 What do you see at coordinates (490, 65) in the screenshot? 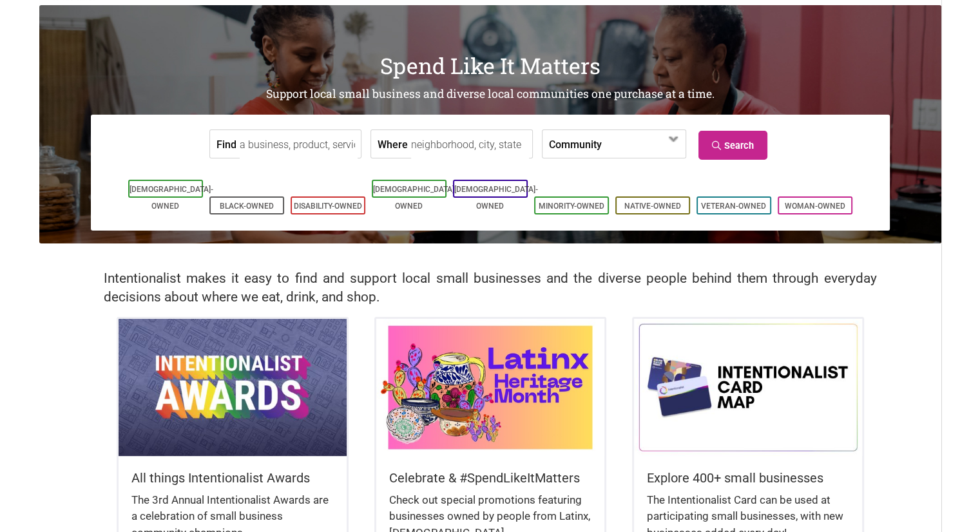
I see `h1: Spend Like It Matters` at bounding box center [490, 65].